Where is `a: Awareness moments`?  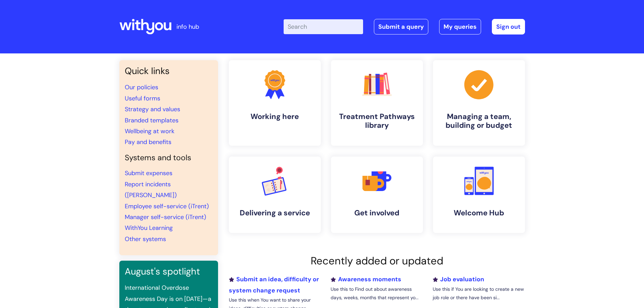 a: Awareness moments is located at coordinates (366, 279).